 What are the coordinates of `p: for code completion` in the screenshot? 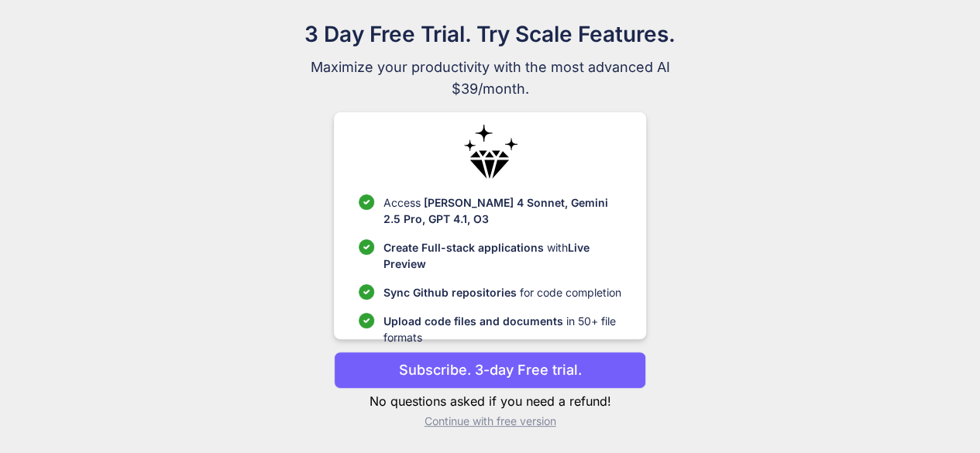 It's located at (502, 292).